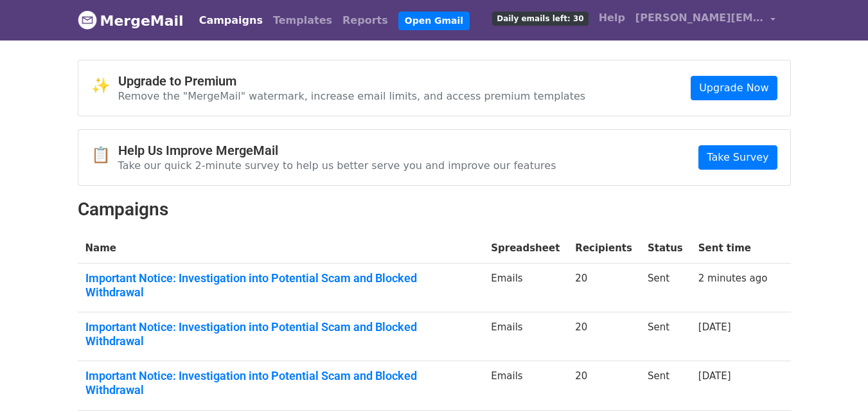 This screenshot has width=868, height=412. What do you see at coordinates (352, 81) in the screenshot?
I see `h4: Upgrade to Premium` at bounding box center [352, 81].